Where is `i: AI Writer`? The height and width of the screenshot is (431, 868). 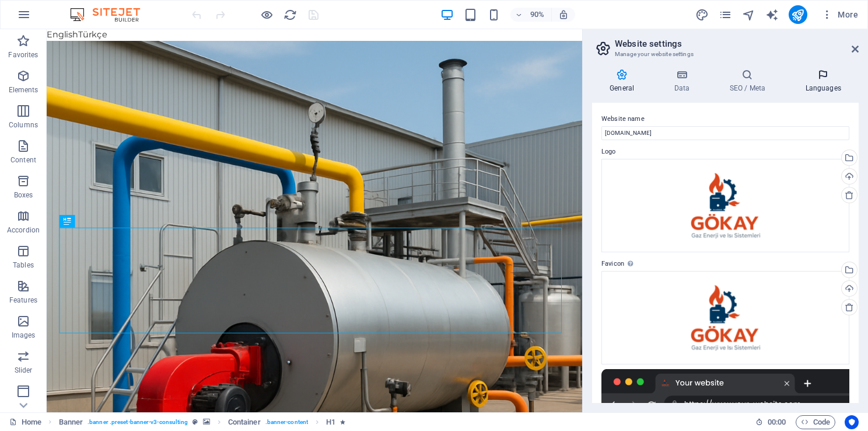 i: AI Writer is located at coordinates (772, 15).